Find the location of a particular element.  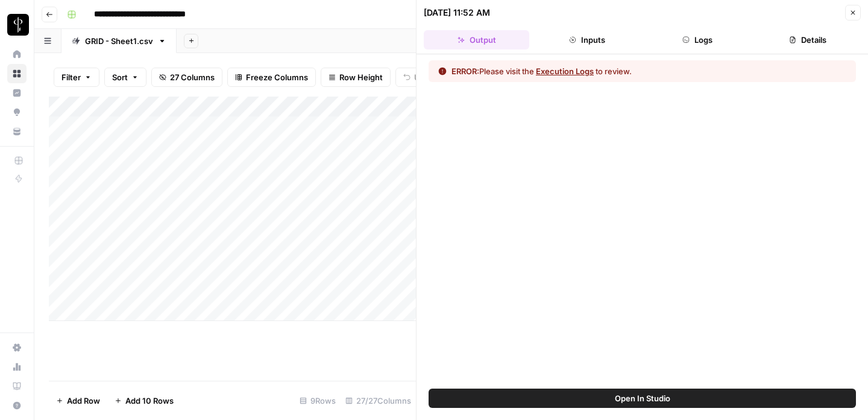

div: Please visit the to review. is located at coordinates (541, 71).